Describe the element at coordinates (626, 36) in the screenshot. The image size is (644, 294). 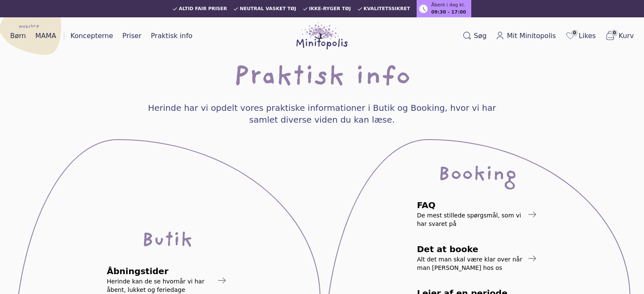
I see `span: Kurv` at that location.